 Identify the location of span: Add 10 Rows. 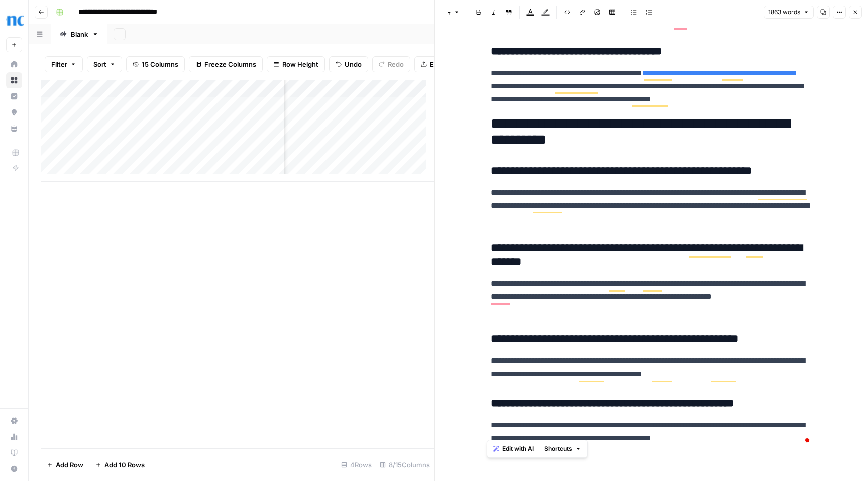
(125, 465).